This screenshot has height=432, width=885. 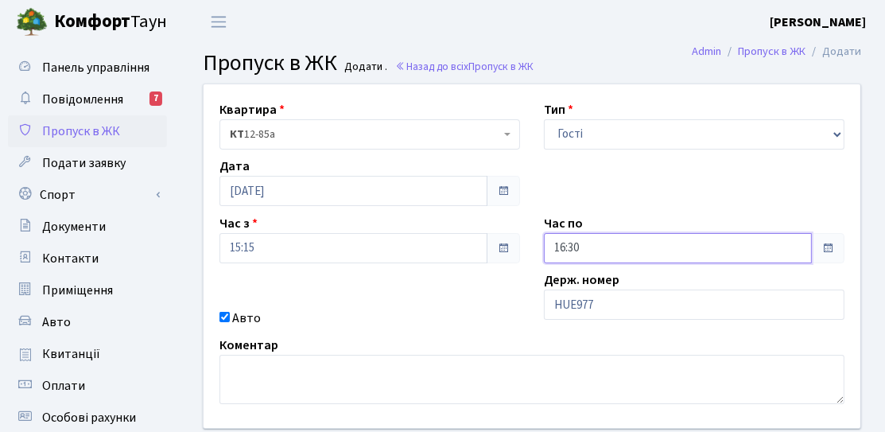 What do you see at coordinates (111, 22) in the screenshot?
I see `span: Таун` at bounding box center [111, 22].